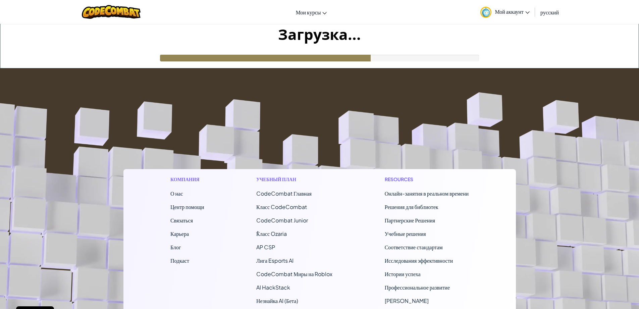  What do you see at coordinates (182, 220) in the screenshot?
I see `span: Связаться` at bounding box center [182, 220].